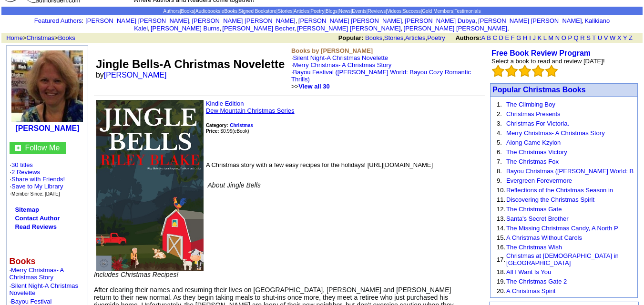  What do you see at coordinates (499, 114) in the screenshot?
I see `font: 2.` at bounding box center [499, 114].